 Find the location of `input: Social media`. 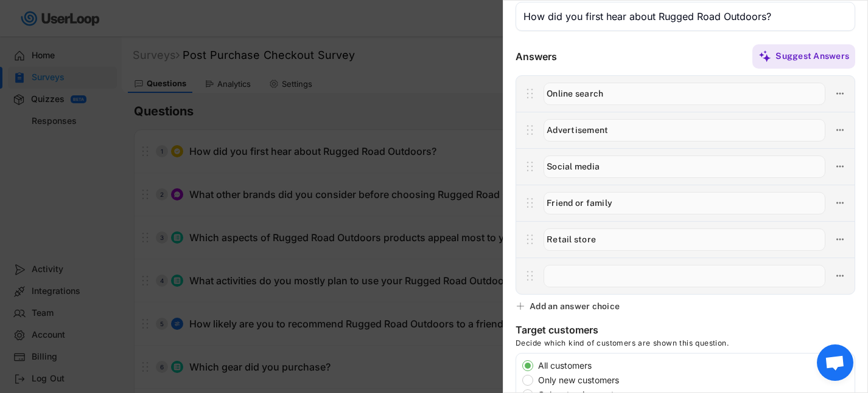

input: Social media is located at coordinates (684, 167).